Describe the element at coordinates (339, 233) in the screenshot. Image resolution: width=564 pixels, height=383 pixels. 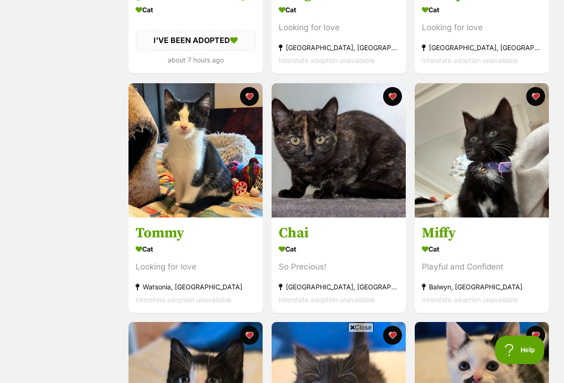
I see `h3: Chai` at that location.